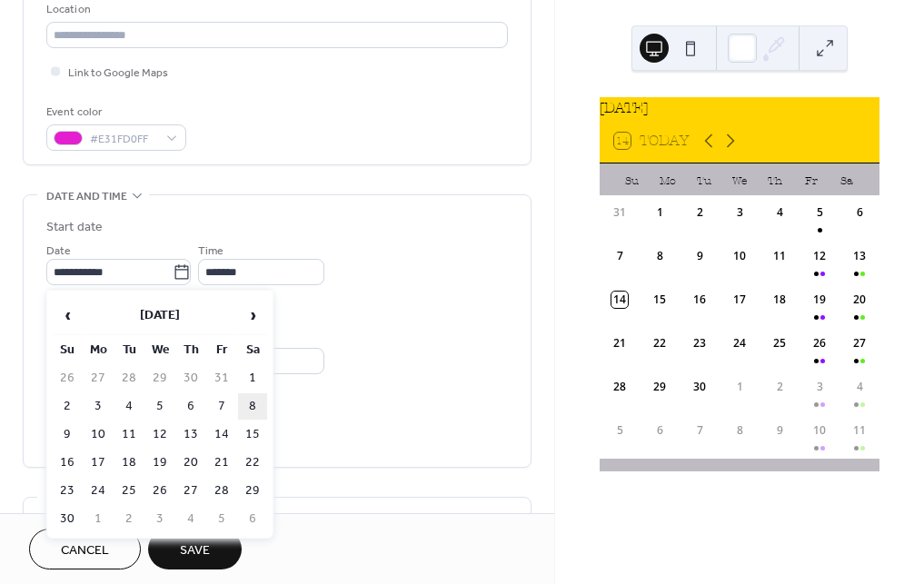 This screenshot has height=584, width=924. Describe the element at coordinates (660, 299) in the screenshot. I see `div: 15` at that location.